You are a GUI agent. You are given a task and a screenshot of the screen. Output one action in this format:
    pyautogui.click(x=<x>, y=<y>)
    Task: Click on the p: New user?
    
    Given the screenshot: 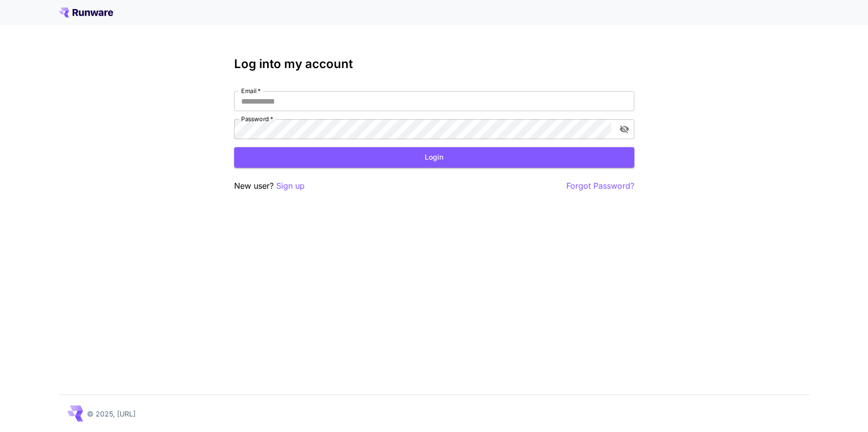 What is the action you would take?
    pyautogui.click(x=269, y=186)
    